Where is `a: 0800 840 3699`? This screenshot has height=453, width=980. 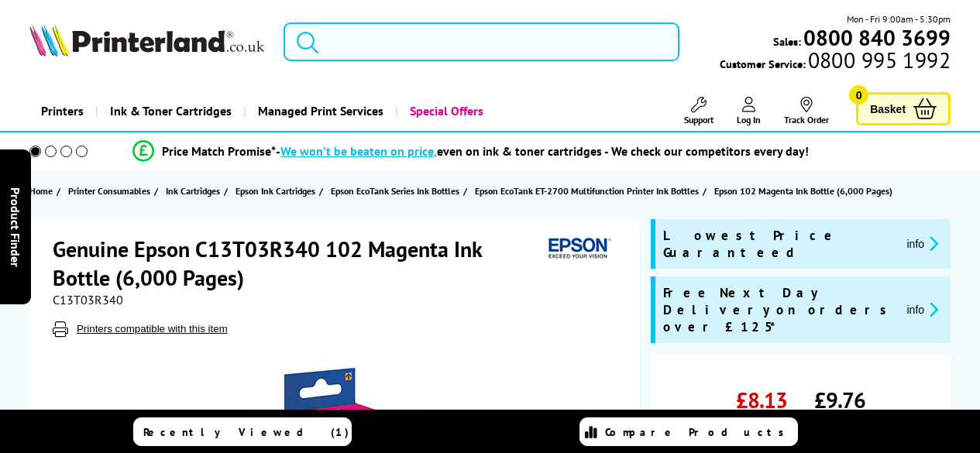
a: 0800 840 3699 is located at coordinates (875, 37).